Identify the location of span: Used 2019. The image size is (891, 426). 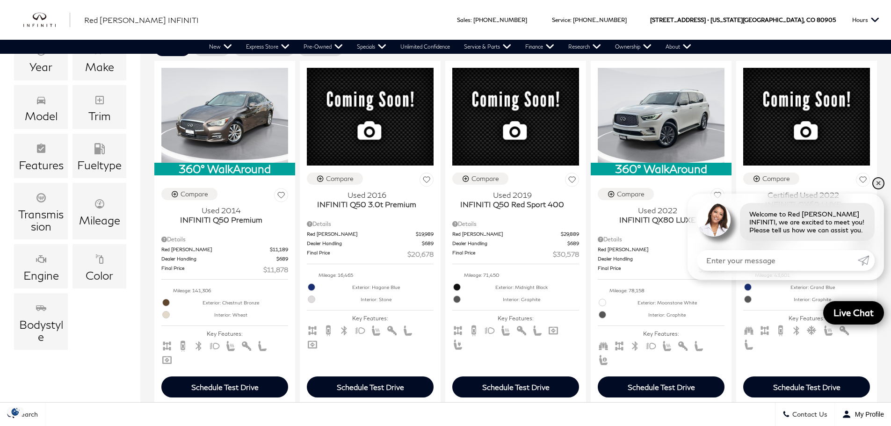
(512, 195).